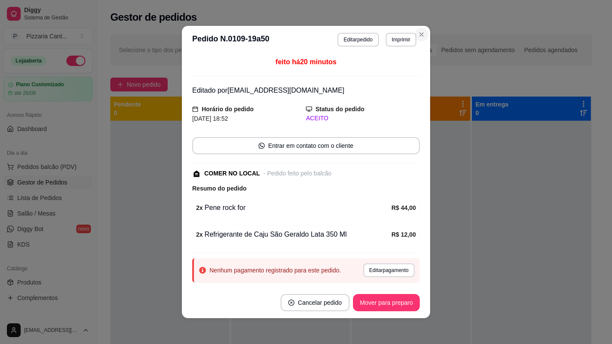  I want to click on button: whats-appEntrar em contato com o cliente, so click(306, 146).